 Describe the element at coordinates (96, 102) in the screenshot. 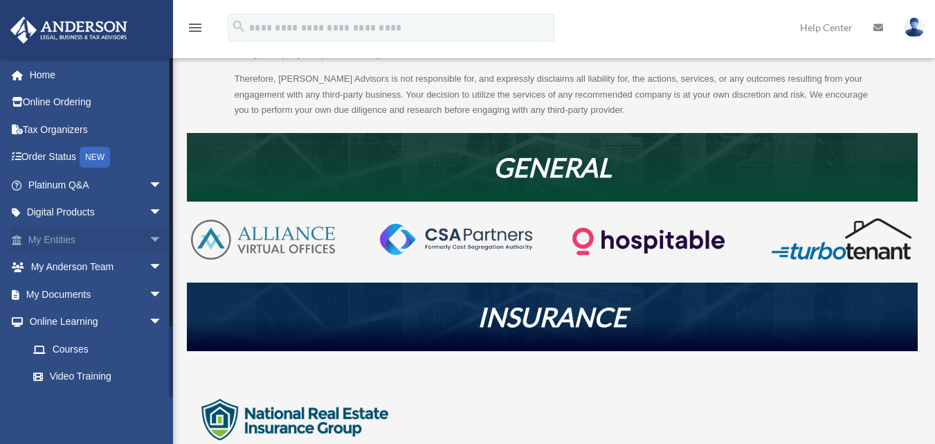

I see `a: Online Ordering` at that location.